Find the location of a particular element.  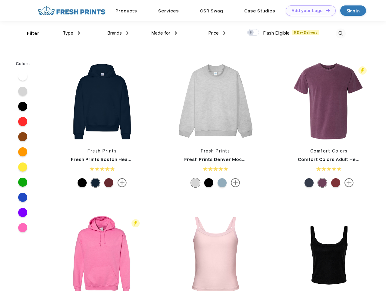

div: Navy is located at coordinates (95, 183).